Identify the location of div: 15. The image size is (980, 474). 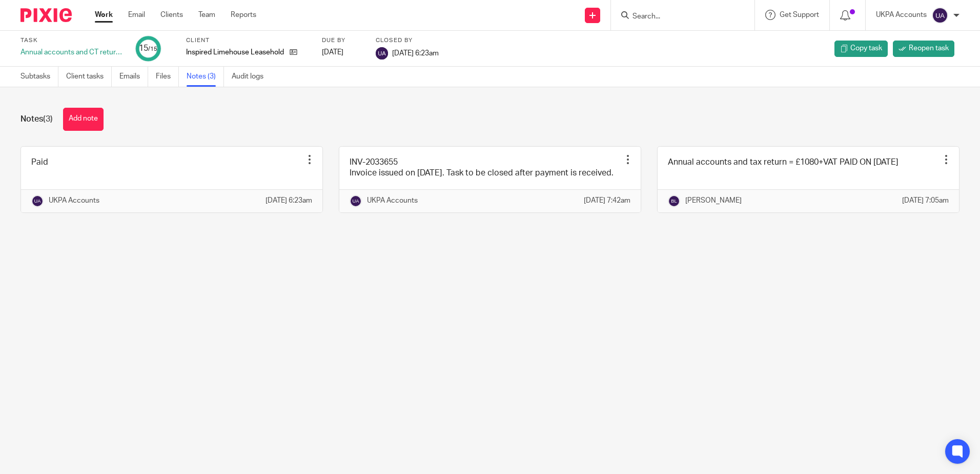
(148, 49).